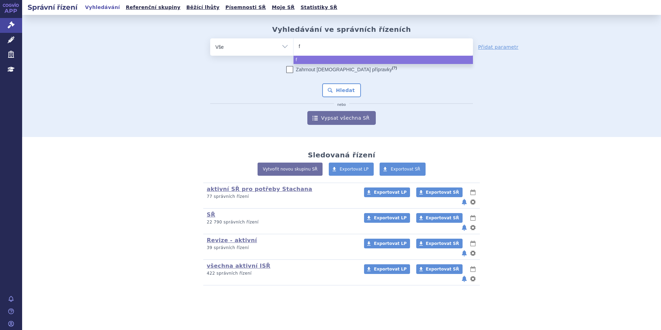  I want to click on a: Referenční skupiny, so click(153, 7).